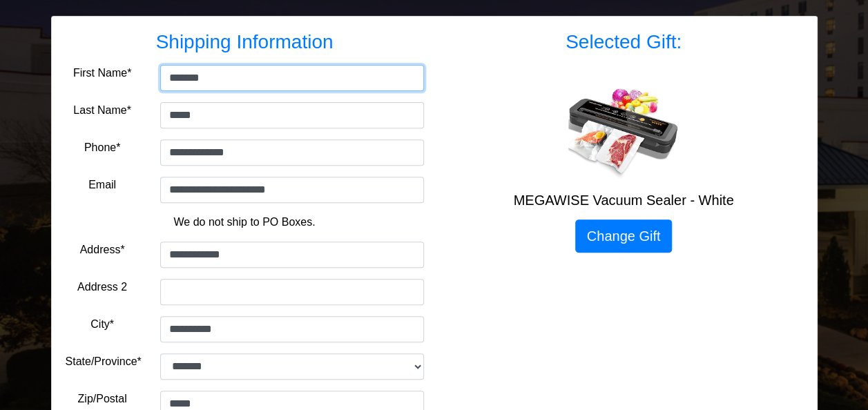 This screenshot has height=410, width=868. I want to click on h3: Selected Gift:, so click(623, 42).